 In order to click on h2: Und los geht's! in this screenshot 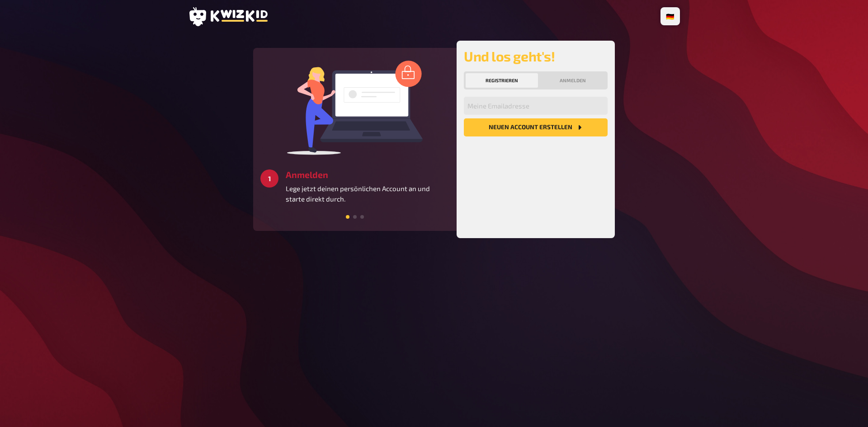, I will do `click(535, 56)`.